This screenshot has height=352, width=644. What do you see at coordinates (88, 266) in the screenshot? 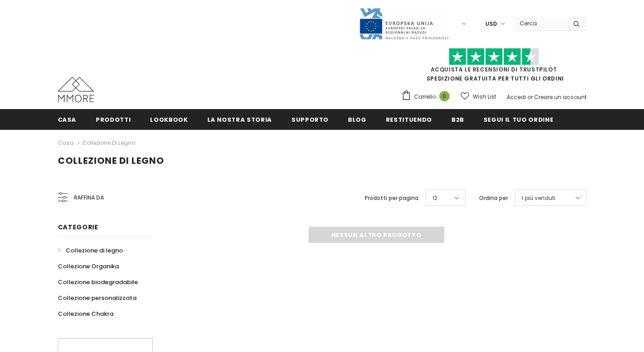
I see `span: Collezione Organika` at bounding box center [88, 266].